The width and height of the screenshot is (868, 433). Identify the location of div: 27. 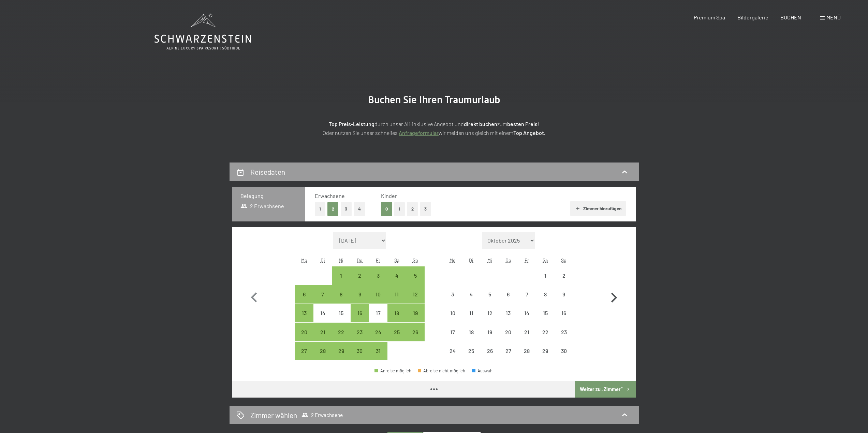
(508, 357).